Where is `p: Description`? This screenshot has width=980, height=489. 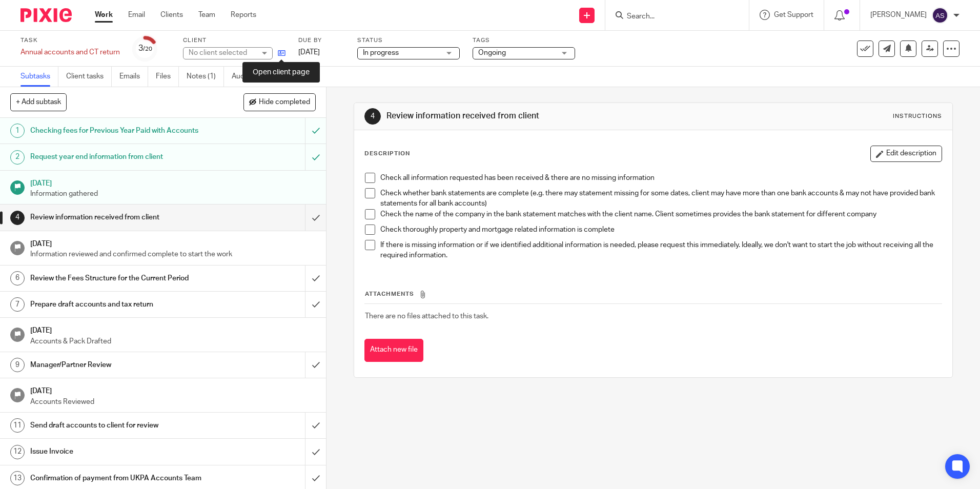 p: Description is located at coordinates (387, 154).